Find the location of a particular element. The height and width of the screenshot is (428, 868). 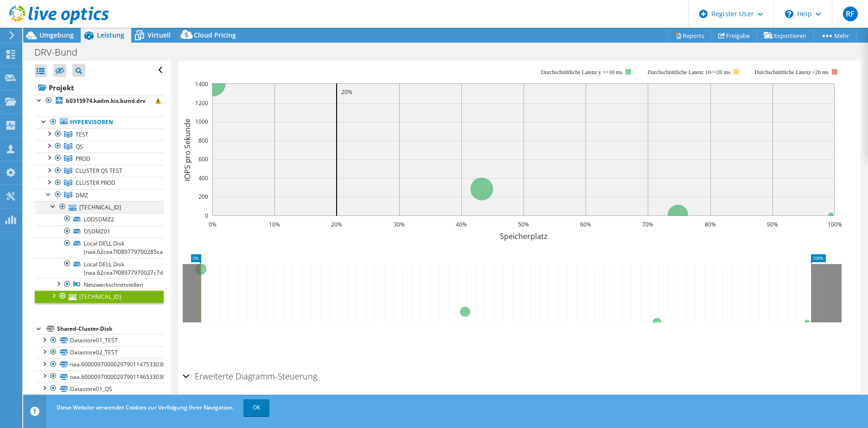

span: TEST is located at coordinates (82, 134).